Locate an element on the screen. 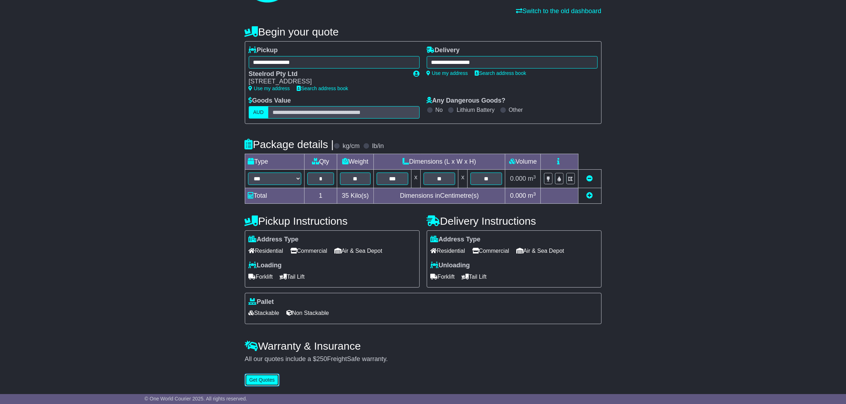  label: kg/cm is located at coordinates (351, 146).